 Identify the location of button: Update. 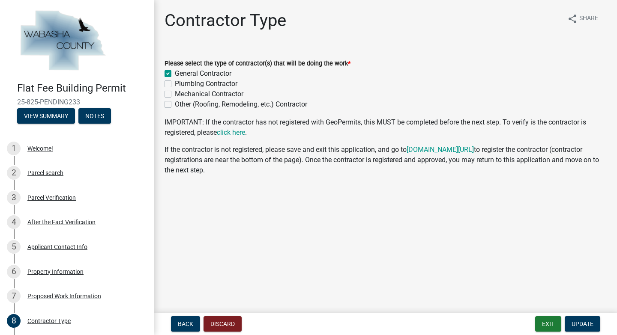
(582, 324).